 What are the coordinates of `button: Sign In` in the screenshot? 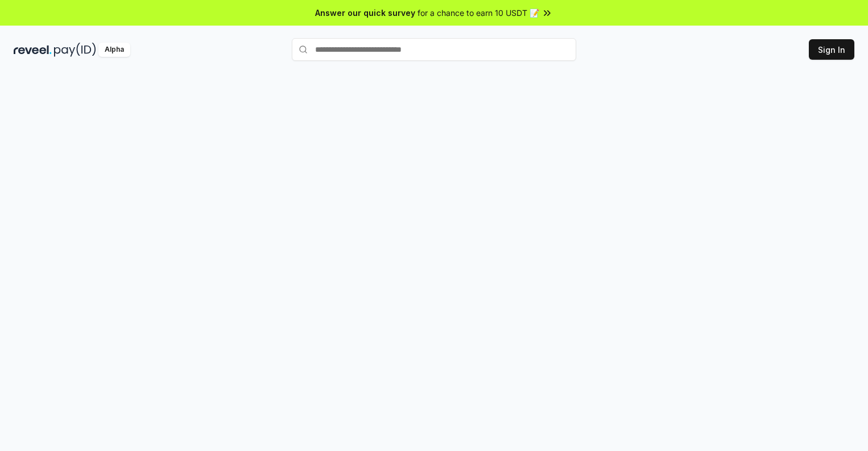 It's located at (832, 49).